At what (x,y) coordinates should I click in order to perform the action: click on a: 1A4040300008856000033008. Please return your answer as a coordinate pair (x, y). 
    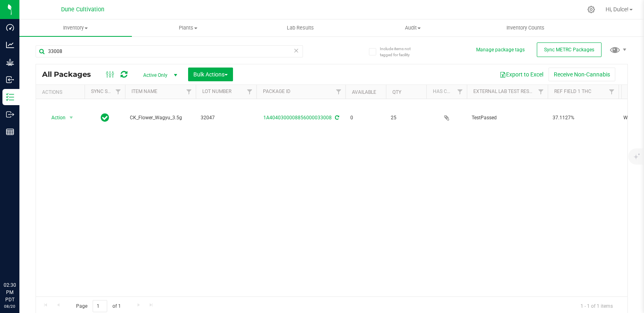
    Looking at the image, I should click on (297, 118).